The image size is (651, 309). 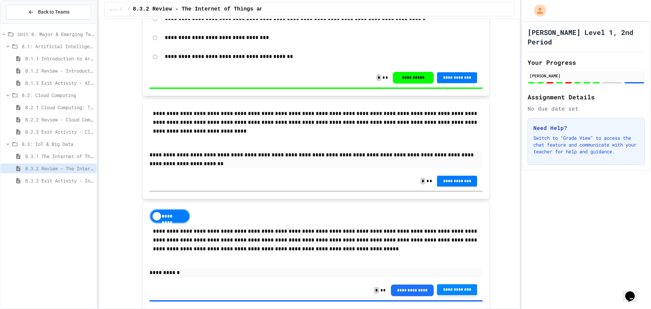 What do you see at coordinates (587, 145) in the screenshot?
I see `p: Switch to "Grade View" to access the chat feature and communicate with your teacher for help and ...` at bounding box center [587, 145].